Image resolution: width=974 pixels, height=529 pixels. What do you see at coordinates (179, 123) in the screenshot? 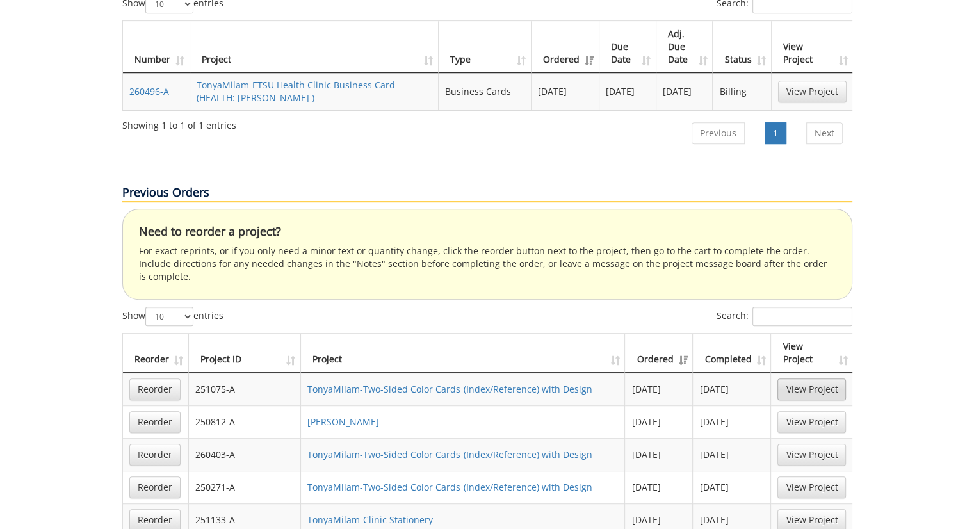
I see `div: Showing 1 to 1 of 1 entries` at bounding box center [179, 123].